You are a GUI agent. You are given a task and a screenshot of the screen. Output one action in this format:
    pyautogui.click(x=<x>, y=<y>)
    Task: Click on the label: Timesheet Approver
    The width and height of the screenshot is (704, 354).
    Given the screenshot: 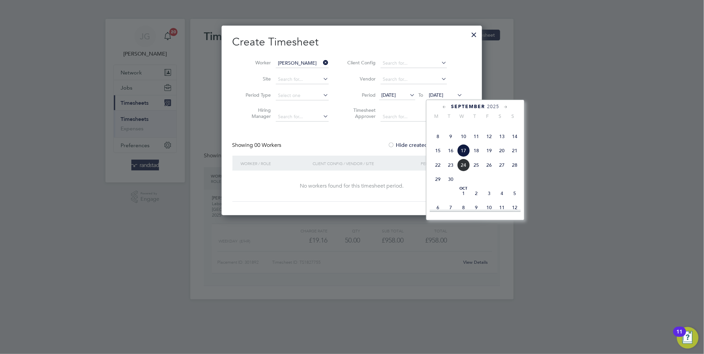 What is the action you would take?
    pyautogui.click(x=361, y=113)
    